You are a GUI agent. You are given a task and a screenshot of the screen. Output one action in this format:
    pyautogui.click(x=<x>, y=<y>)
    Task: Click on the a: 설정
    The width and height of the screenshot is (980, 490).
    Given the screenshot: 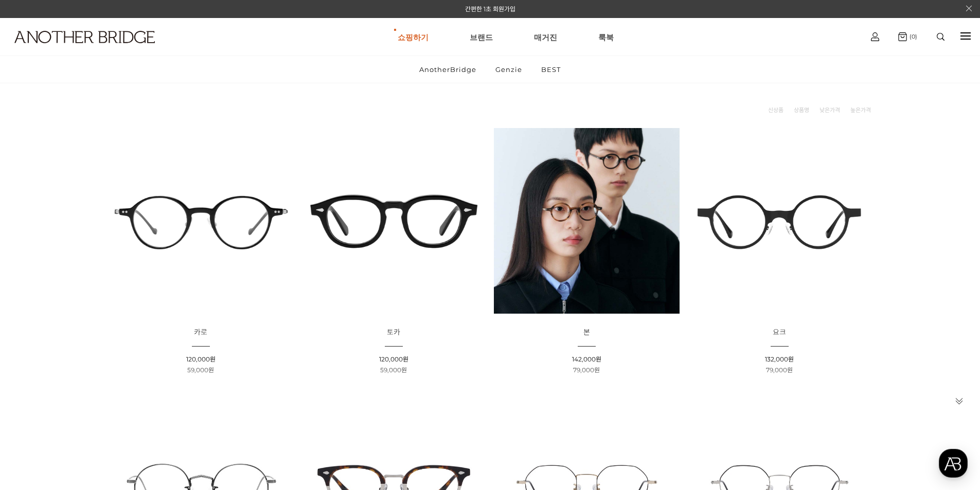 What is the action you would take?
    pyautogui.click(x=165, y=338)
    